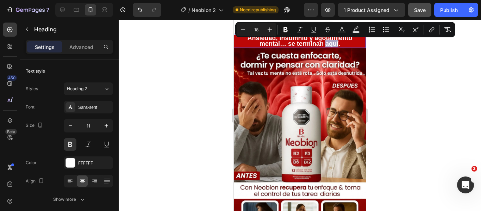 Image resolution: width=481 pixels, height=211 pixels. I want to click on span: iPhone 13 Mini ( 375 px), so click(59, 7).